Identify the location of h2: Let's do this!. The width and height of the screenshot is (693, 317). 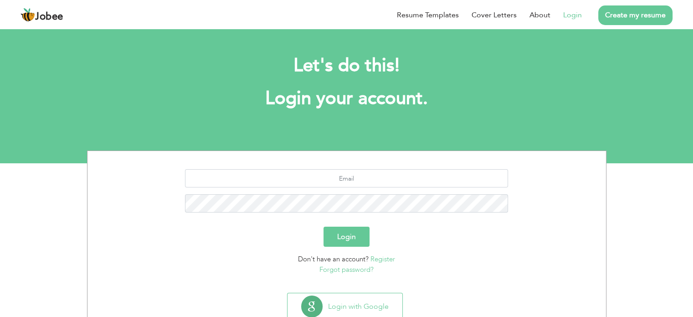
(347, 66).